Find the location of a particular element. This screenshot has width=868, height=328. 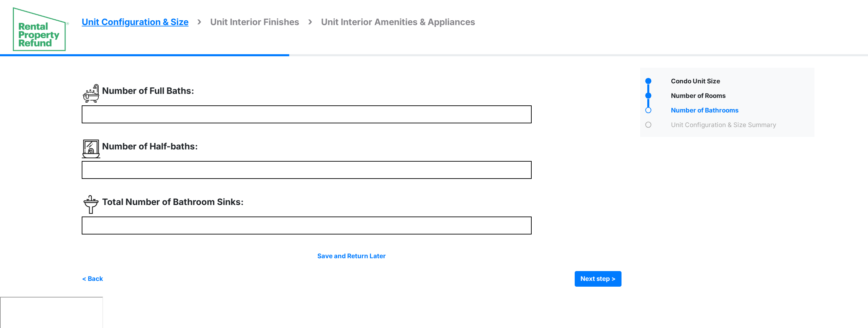

span: Unit Interior Finishes is located at coordinates (255, 22).